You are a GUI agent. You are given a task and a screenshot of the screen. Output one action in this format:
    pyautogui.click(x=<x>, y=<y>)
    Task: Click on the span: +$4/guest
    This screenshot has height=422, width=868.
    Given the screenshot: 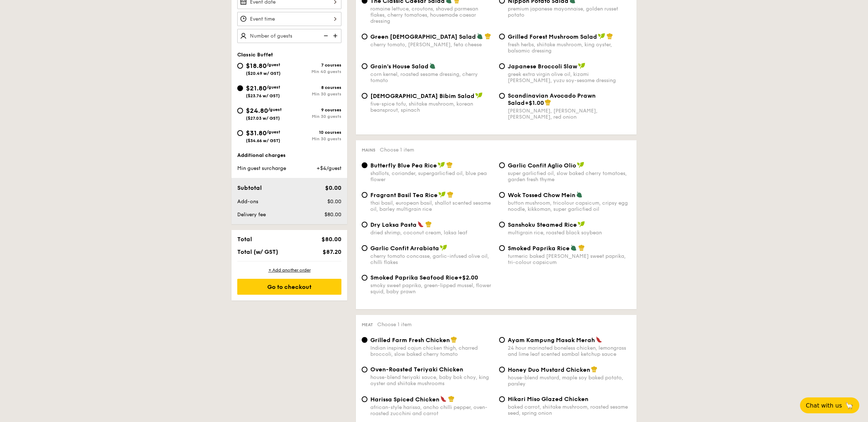 What is the action you would take?
    pyautogui.click(x=328, y=168)
    